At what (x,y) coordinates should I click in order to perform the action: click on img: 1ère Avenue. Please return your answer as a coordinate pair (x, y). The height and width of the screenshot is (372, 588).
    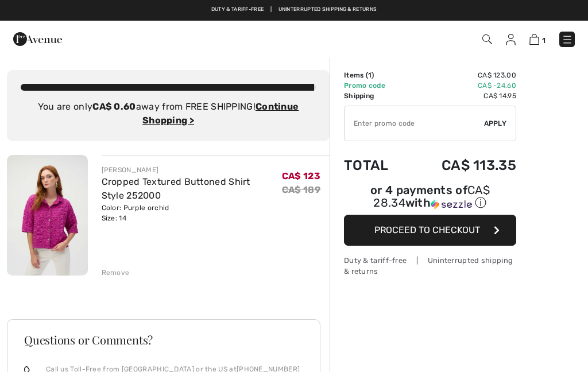
    Looking at the image, I should click on (37, 39).